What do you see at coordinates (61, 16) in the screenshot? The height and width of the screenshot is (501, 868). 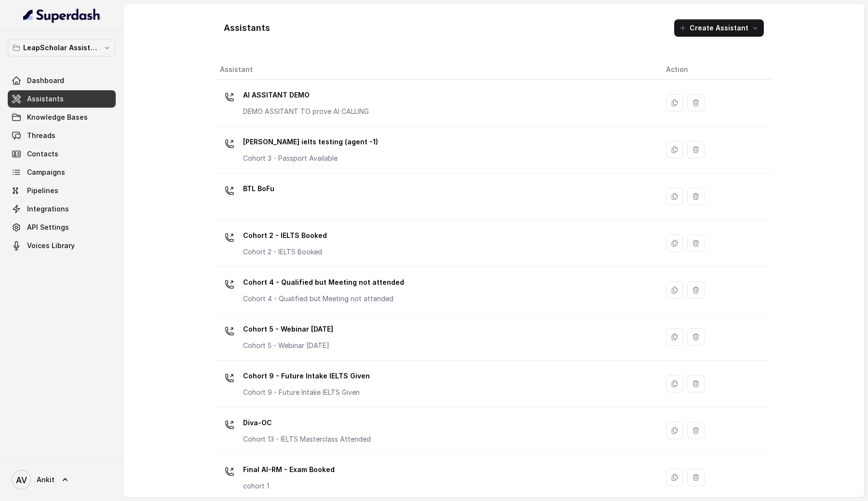 I see `img: light.svg` at bounding box center [61, 16].